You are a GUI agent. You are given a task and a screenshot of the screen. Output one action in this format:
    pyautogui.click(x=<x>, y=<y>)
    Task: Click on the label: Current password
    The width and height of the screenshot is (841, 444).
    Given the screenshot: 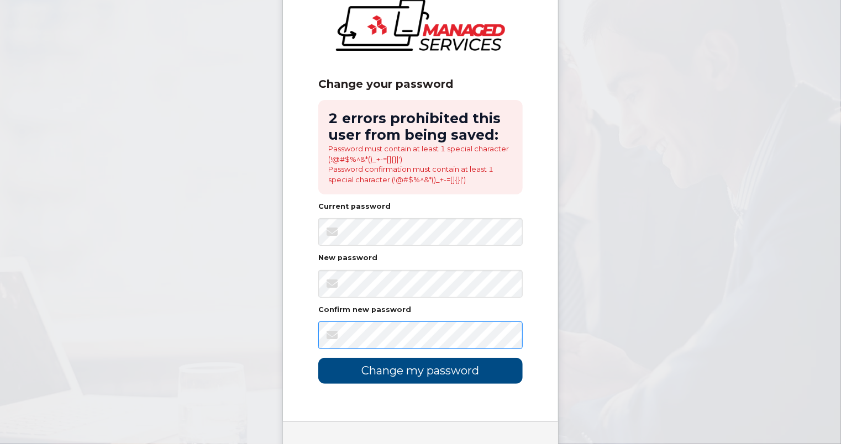 What is the action you would take?
    pyautogui.click(x=354, y=207)
    